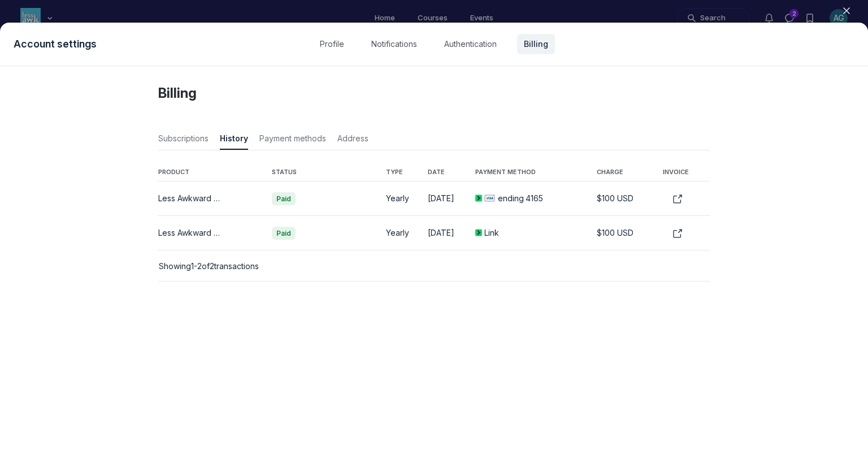 Image resolution: width=868 pixels, height=467 pixels. Describe the element at coordinates (55, 44) in the screenshot. I see `span: Account settings` at that location.